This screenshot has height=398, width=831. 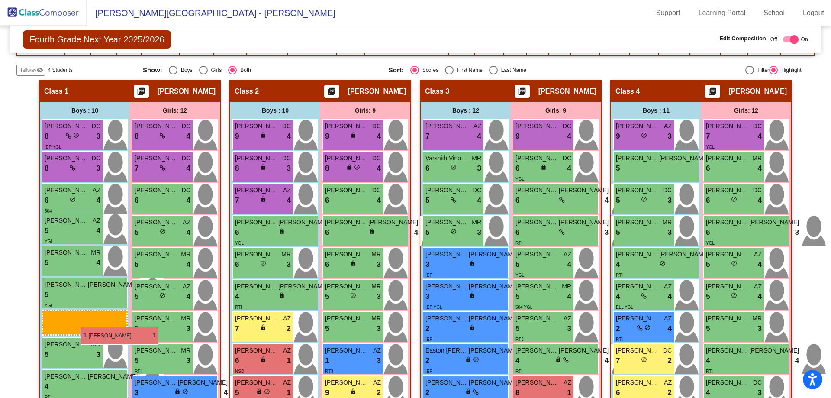 What do you see at coordinates (332, 91) in the screenshot?
I see `button: Print Students Details` at bounding box center [332, 91].